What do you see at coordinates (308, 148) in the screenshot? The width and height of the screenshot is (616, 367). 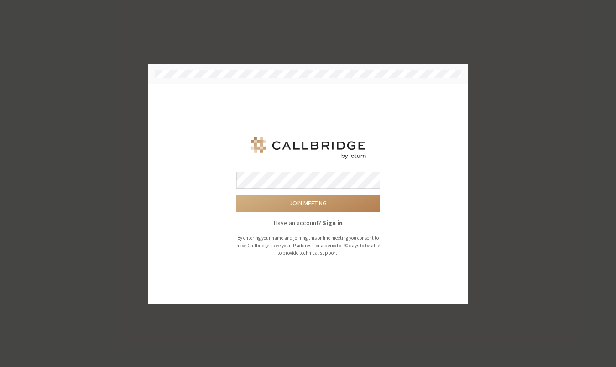 I see `img: Iotum` at bounding box center [308, 148].